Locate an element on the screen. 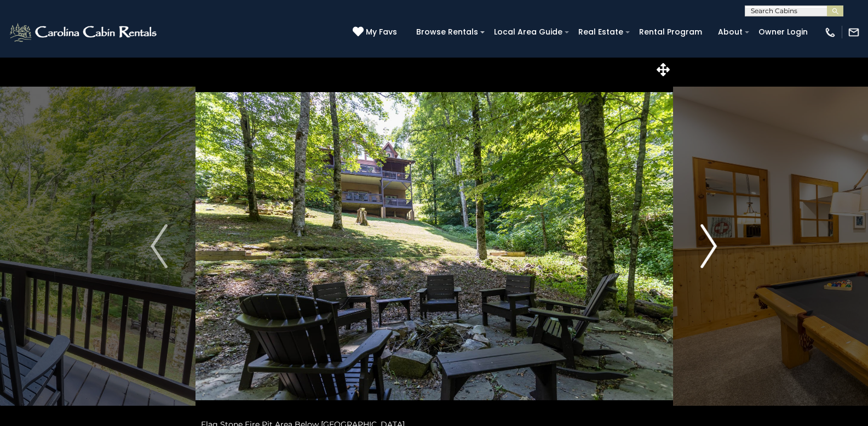  img: phone-regular-white.png is located at coordinates (830, 32).